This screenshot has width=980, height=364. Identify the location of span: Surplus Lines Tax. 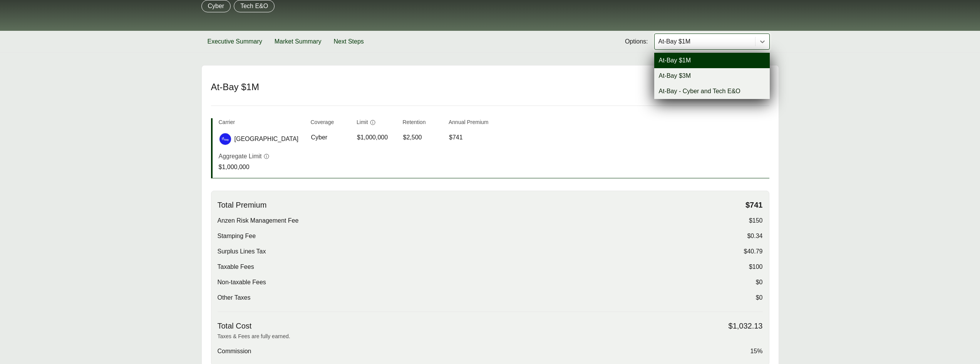
(242, 251).